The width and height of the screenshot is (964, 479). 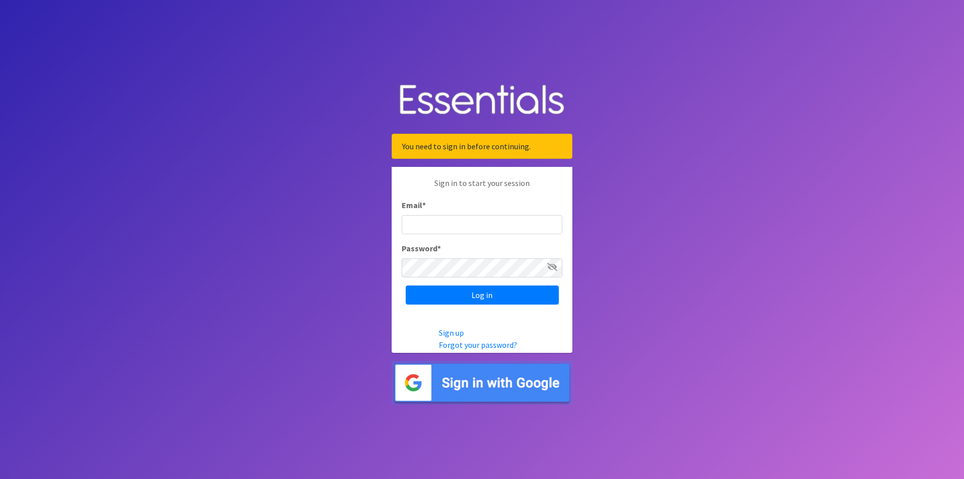 What do you see at coordinates (421, 248) in the screenshot?
I see `label: Password` at bounding box center [421, 248].